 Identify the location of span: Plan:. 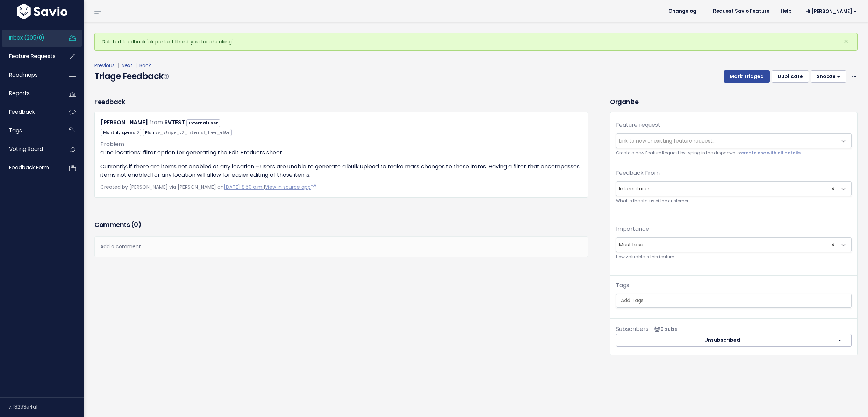
(187, 133).